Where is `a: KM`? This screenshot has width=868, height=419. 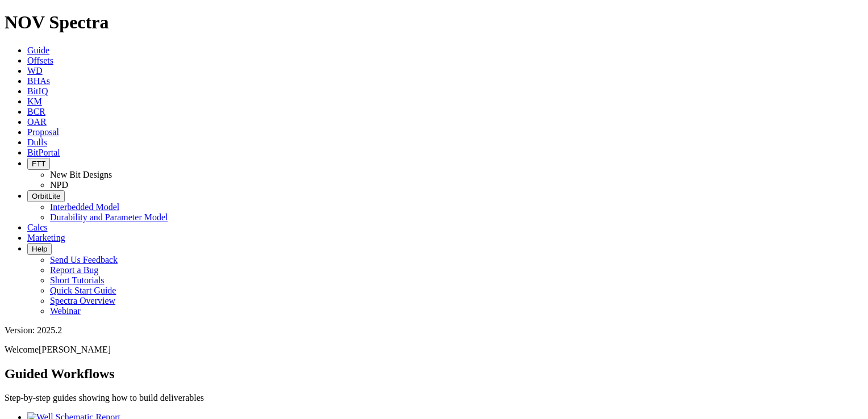
a: KM is located at coordinates (35, 101).